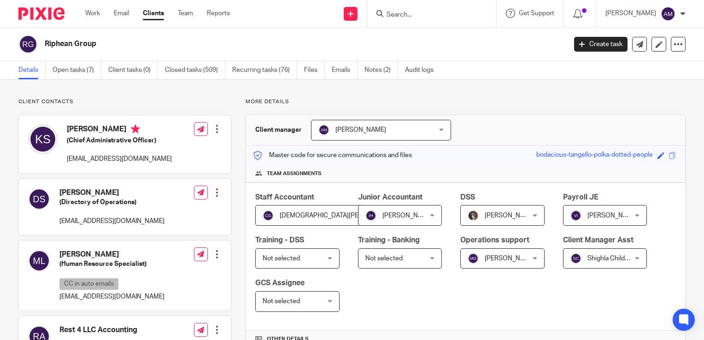  Describe the element at coordinates (465, 102) in the screenshot. I see `p: More details` at that location.